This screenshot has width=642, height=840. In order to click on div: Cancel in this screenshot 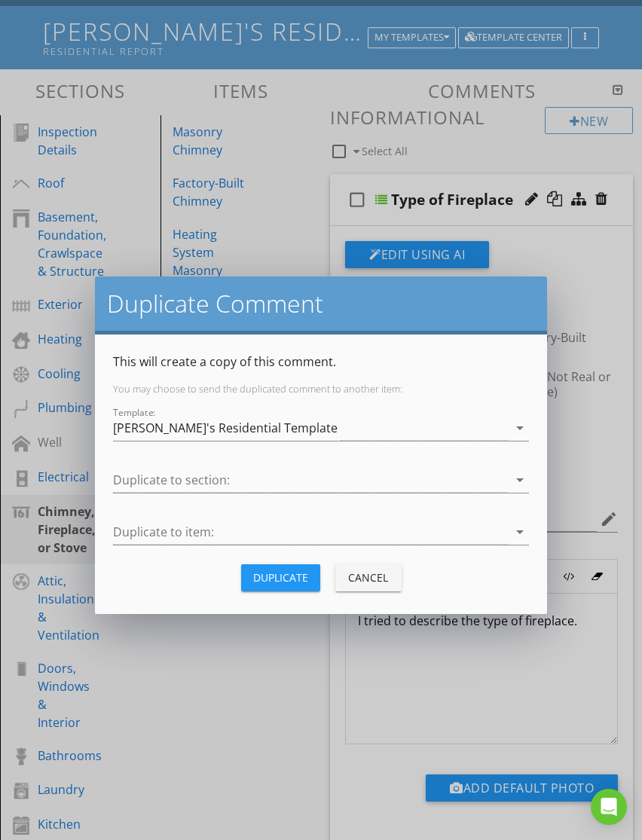, I will do `click(368, 577)`.